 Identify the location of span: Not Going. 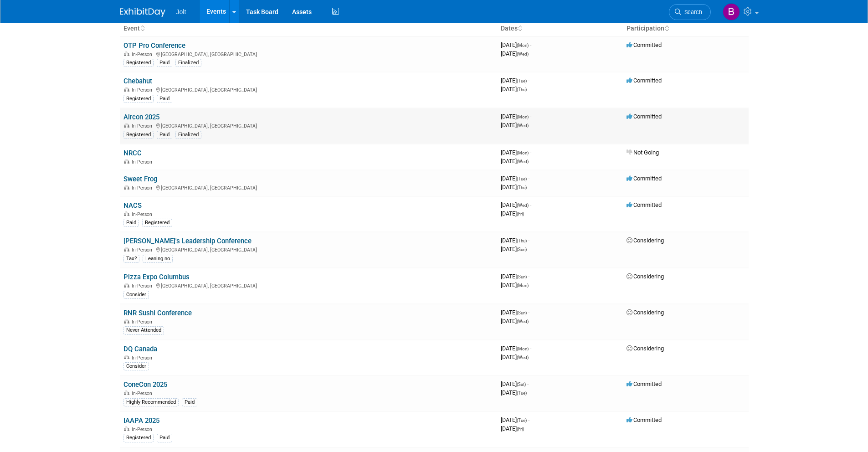
(642, 152).